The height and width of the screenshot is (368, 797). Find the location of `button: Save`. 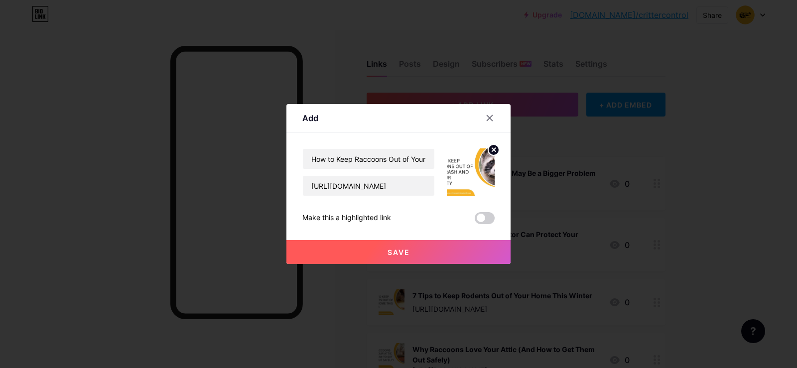

button: Save is located at coordinates (399, 252).